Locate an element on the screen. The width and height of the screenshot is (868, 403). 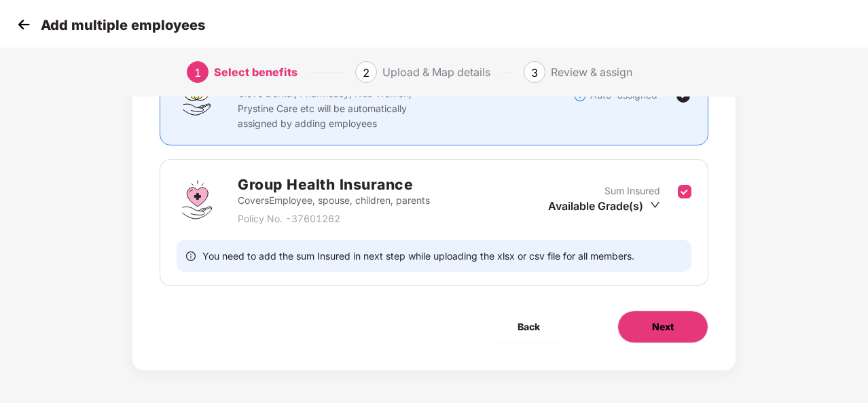
span: info-circle is located at coordinates (191, 256).